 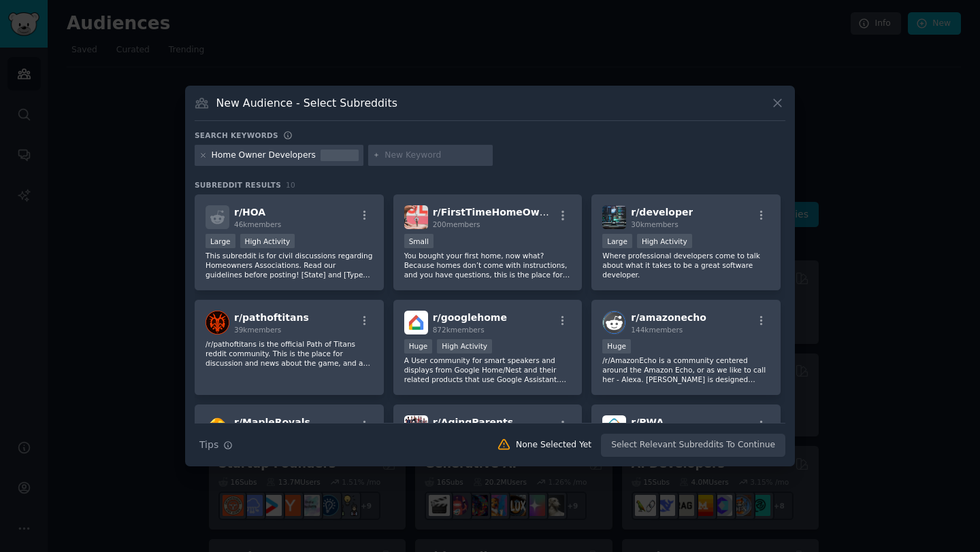 I want to click on img: googlehome, so click(x=416, y=323).